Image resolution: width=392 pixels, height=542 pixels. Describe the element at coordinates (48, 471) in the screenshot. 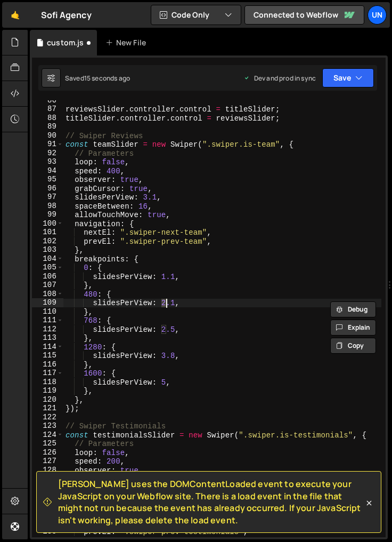

I see `div: 128` at that location.